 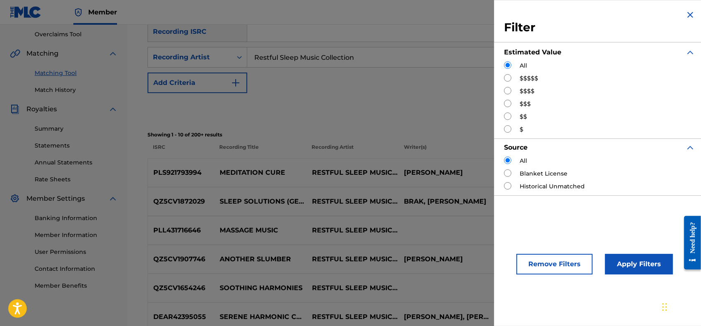 I want to click on a: Summary, so click(x=76, y=129).